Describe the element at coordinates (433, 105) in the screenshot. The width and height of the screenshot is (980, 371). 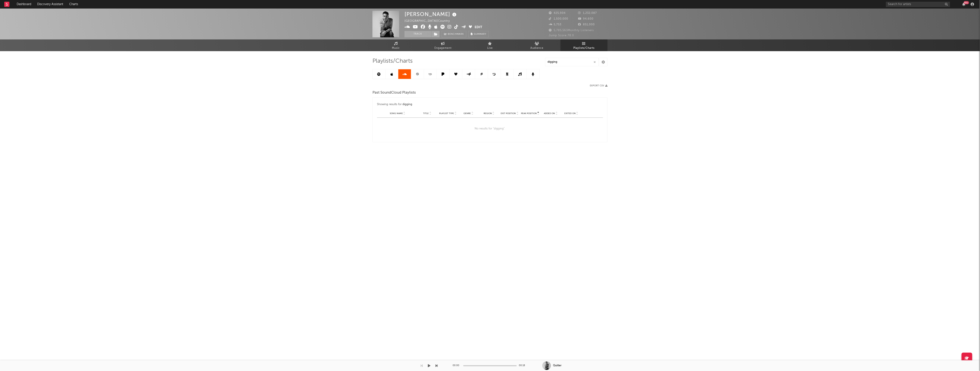
I see `div: Showing results for` at that location.